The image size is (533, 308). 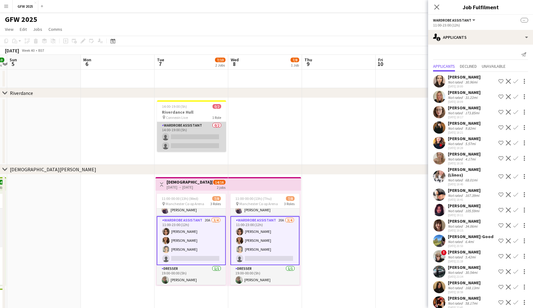 I want to click on div: 11:00-23:00 (12h), so click(x=480, y=25).